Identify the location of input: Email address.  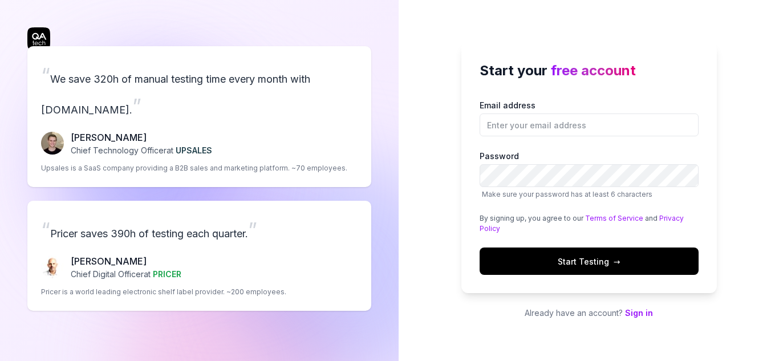
(589, 125).